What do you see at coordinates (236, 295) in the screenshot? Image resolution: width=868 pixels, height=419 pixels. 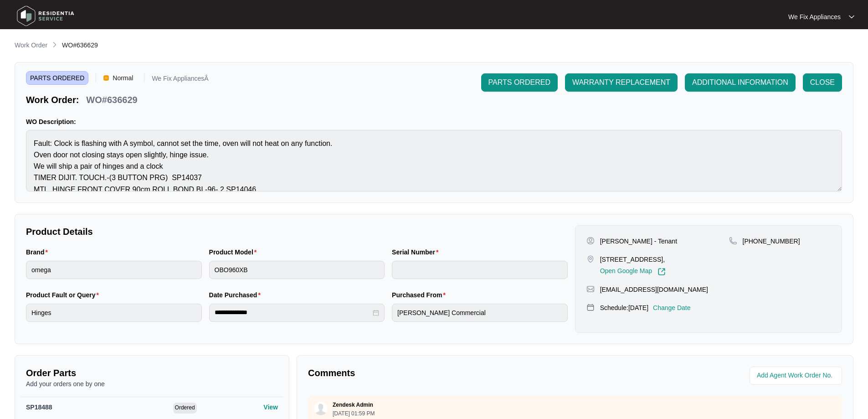 I see `label: Date Purchased` at bounding box center [236, 295].